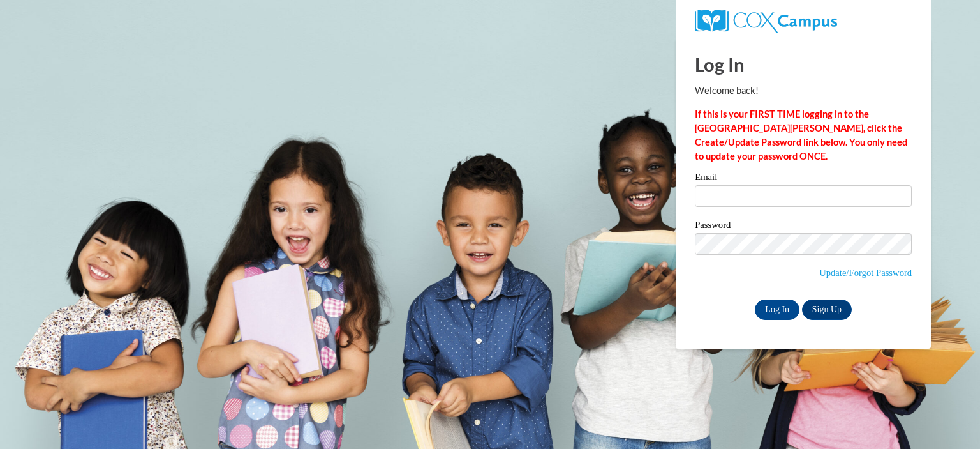 This screenshot has height=449, width=980. What do you see at coordinates (766, 21) in the screenshot?
I see `img: COX Campus` at bounding box center [766, 21].